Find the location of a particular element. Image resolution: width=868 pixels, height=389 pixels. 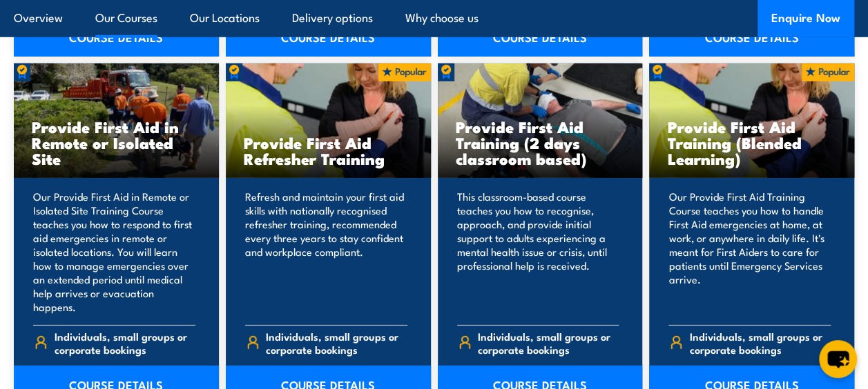

p: Our Provide First Aid Training Course teaches you how to handle First Aid emergencies at home, at... is located at coordinates (750, 252).